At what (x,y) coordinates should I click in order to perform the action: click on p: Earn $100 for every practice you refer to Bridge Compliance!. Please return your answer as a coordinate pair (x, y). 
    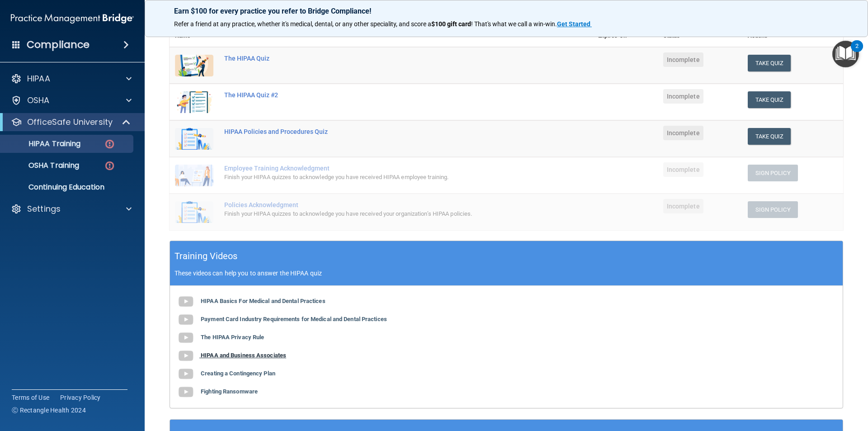
    Looking at the image, I should click on (506, 11).